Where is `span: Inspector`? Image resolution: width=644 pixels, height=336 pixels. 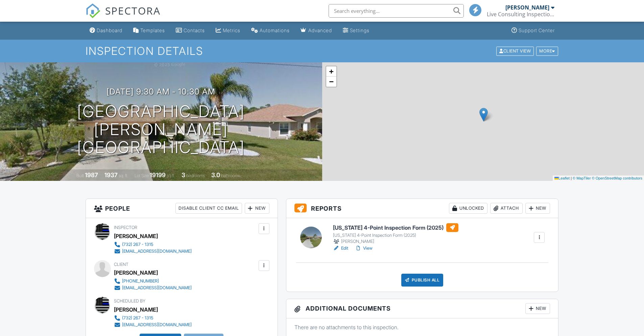 span: Inspector is located at coordinates (125, 227).